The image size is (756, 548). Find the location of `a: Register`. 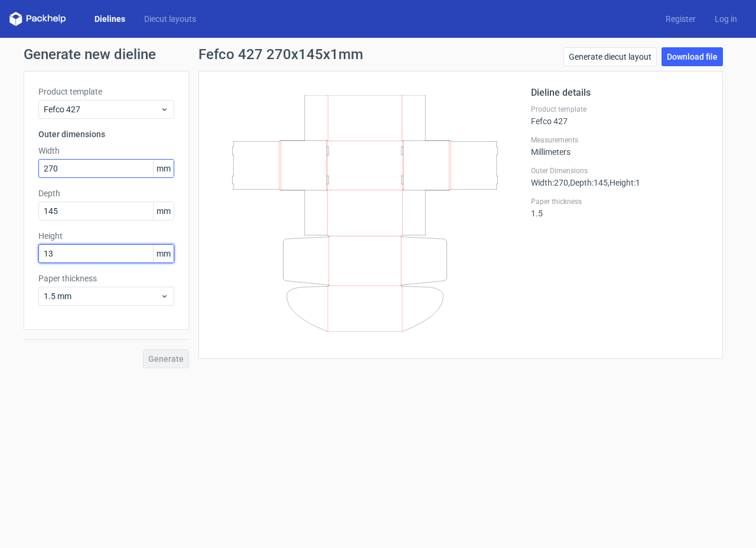

a: Register is located at coordinates (681, 19).